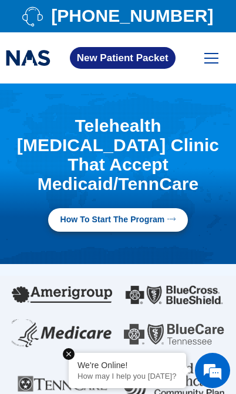 The width and height of the screenshot is (236, 394). I want to click on img: online-suboxone-doctors-that-accepts-bluecare, so click(174, 334).